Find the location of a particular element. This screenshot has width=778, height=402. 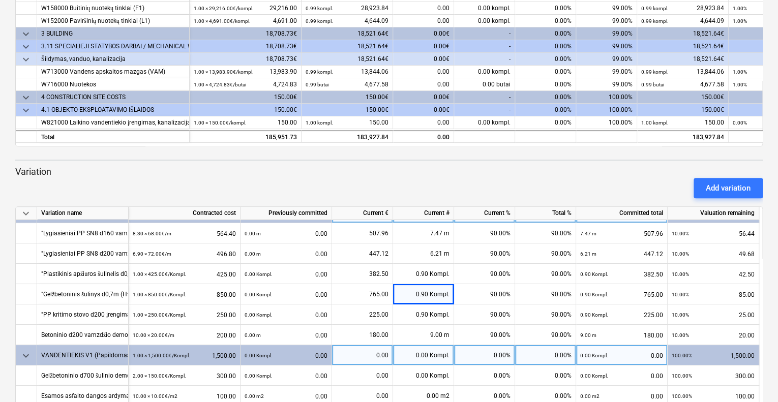

small: 1.00 × 13,983.90€ / kompl. is located at coordinates (224, 72).